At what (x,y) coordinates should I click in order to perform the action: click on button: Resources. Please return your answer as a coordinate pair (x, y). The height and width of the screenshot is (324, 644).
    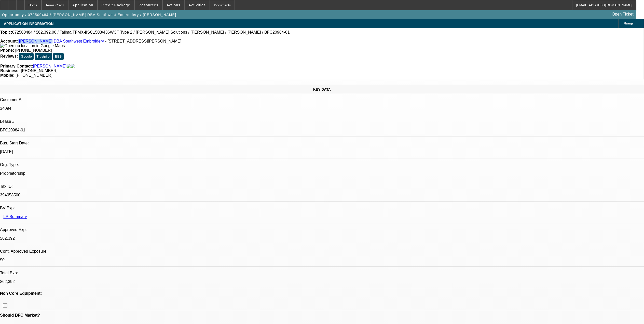
    Looking at the image, I should click on (149, 5).